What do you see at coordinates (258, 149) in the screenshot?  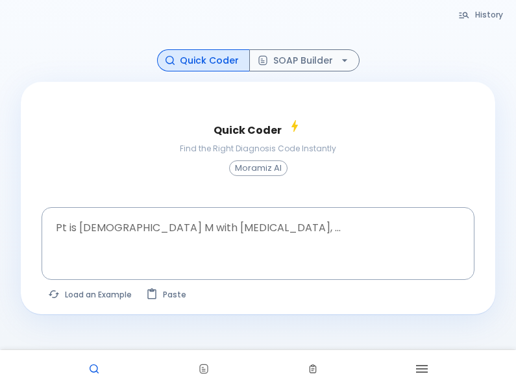 I see `span: Find the Right Diagnosis Code Instantly` at bounding box center [258, 149].